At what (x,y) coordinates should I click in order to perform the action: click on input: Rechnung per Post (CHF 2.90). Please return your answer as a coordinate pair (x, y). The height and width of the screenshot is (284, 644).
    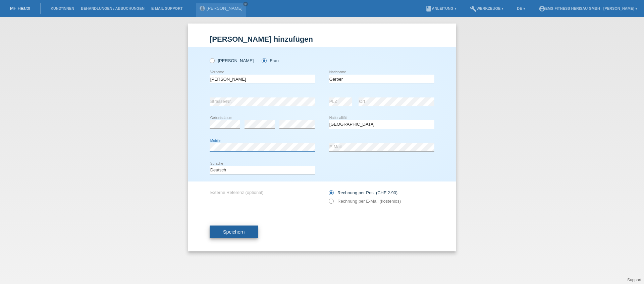
    Looking at the image, I should click on (331, 194).